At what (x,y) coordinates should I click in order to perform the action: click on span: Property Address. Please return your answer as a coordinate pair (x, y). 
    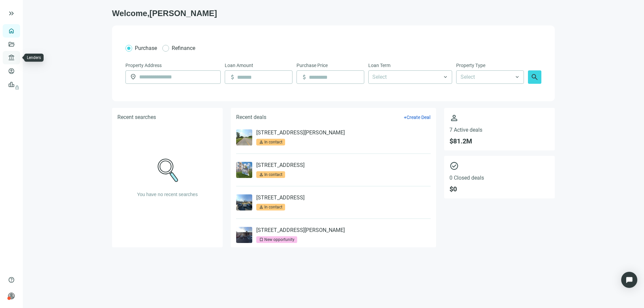
    Looking at the image, I should click on (143, 65).